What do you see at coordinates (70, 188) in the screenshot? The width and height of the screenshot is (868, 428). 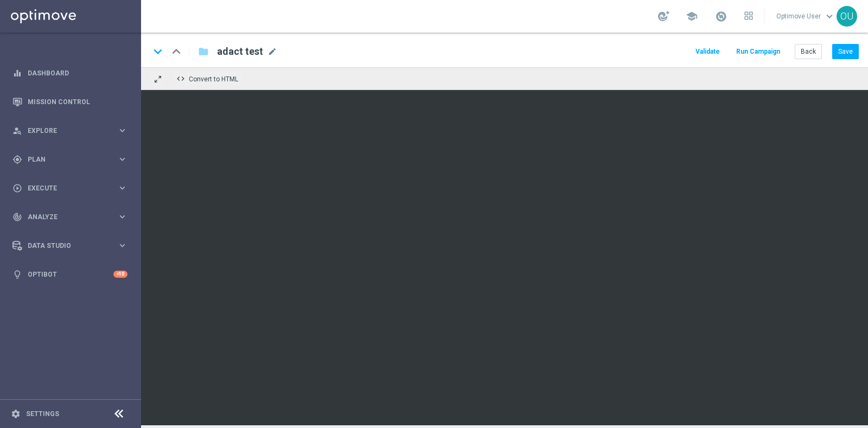 I see `div: play_circle_outline Execute keyboard_arrow_right` at bounding box center [70, 188].